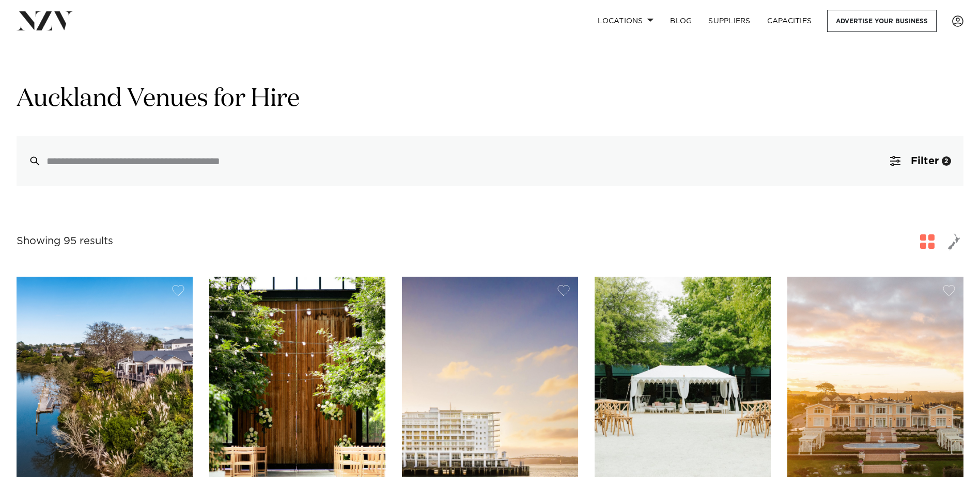  What do you see at coordinates (65, 241) in the screenshot?
I see `div: Showing 95 results` at bounding box center [65, 241].